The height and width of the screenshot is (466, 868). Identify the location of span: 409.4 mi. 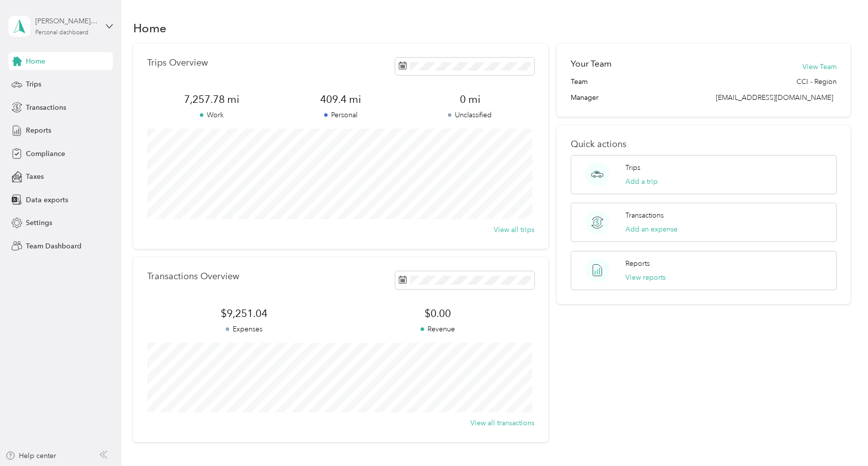
(341, 99).